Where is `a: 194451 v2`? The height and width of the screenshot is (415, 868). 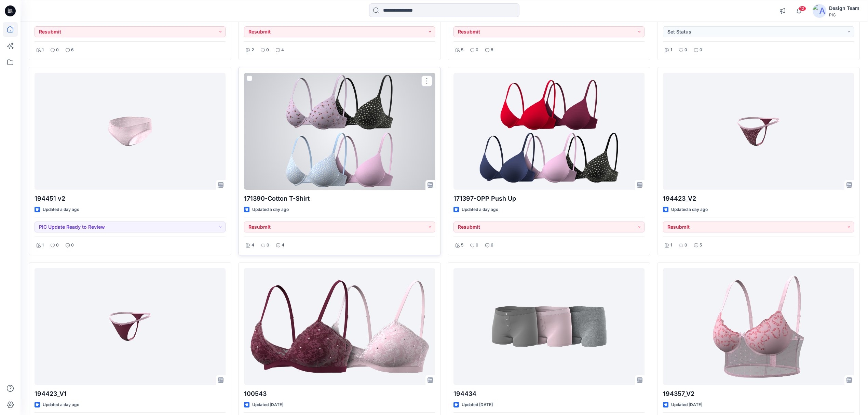
a: 194451 v2 is located at coordinates (130, 131).